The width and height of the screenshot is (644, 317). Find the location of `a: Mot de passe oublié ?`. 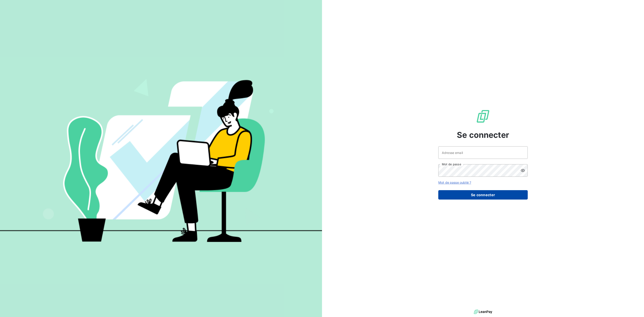

a: Mot de passe oublié ? is located at coordinates (455, 182).